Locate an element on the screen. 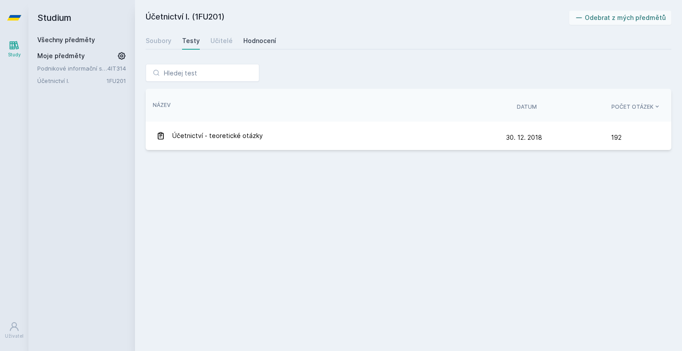 The height and width of the screenshot is (351, 682). div: Učitelé is located at coordinates (222, 41).